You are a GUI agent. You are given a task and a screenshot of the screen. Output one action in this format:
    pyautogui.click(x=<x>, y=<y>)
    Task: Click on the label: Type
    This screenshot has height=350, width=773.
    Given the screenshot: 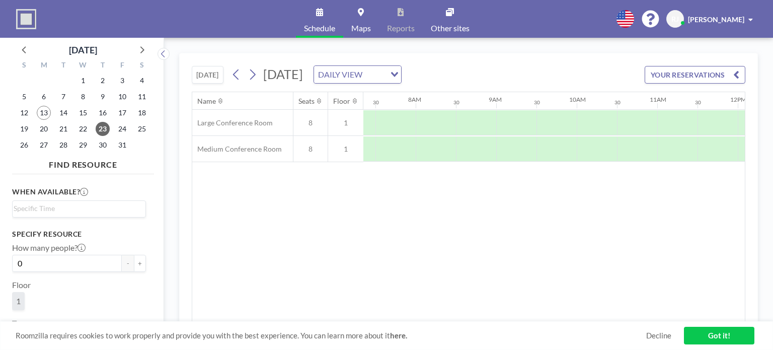 What is the action you would take?
    pyautogui.click(x=20, y=323)
    